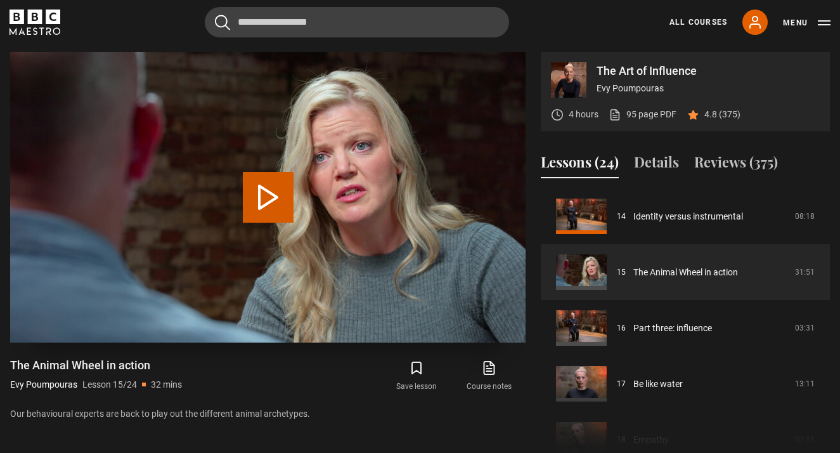  What do you see at coordinates (686, 272) in the screenshot?
I see `a: The Animal Wheel in action` at bounding box center [686, 272].